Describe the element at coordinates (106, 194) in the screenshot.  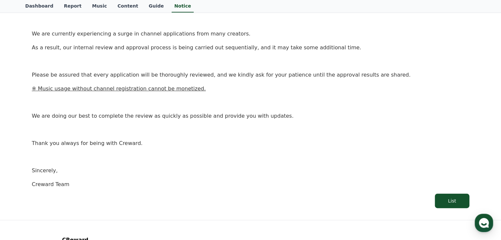
I see `a: Settings` at that location.